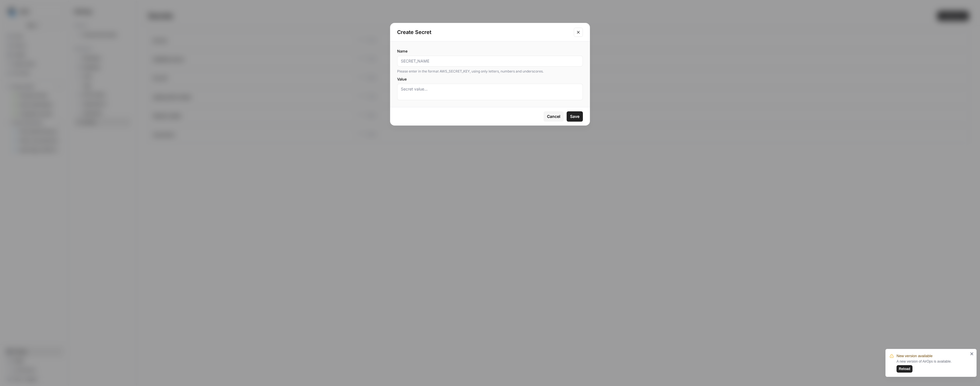 The height and width of the screenshot is (386, 980). Describe the element at coordinates (972, 354) in the screenshot. I see `button: close` at that location.